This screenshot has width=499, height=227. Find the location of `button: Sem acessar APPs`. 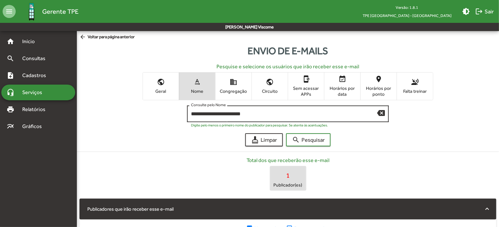

button: Sem acessar APPs is located at coordinates (306, 86).